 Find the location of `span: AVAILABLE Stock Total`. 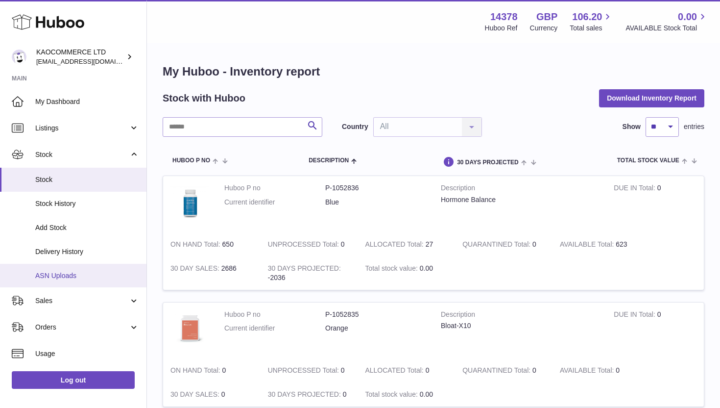

span: AVAILABLE Stock Total is located at coordinates (667, 28).